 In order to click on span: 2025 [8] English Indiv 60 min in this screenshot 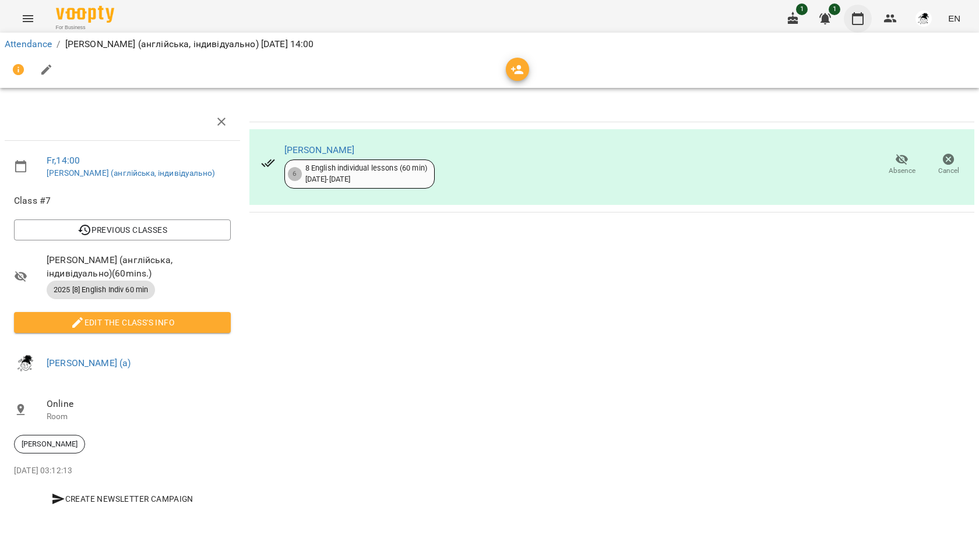, I will do `click(100, 290)`.